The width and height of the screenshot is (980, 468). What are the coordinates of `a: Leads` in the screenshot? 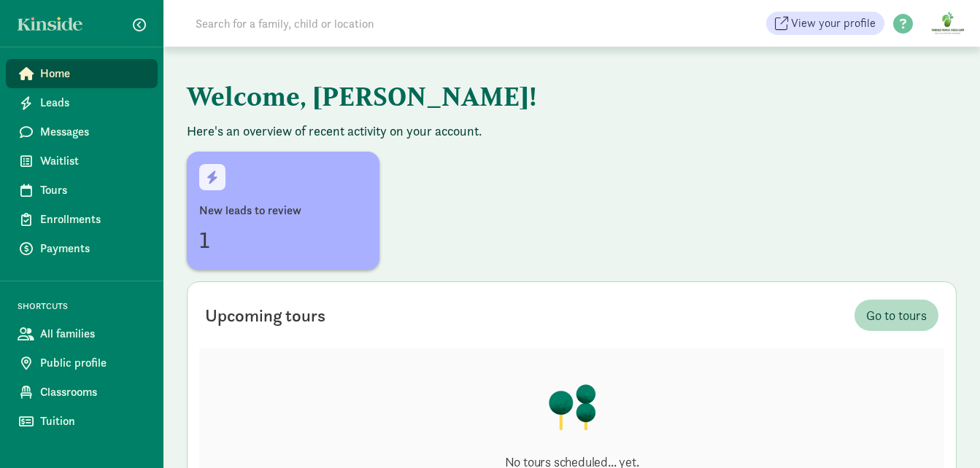 It's located at (82, 103).